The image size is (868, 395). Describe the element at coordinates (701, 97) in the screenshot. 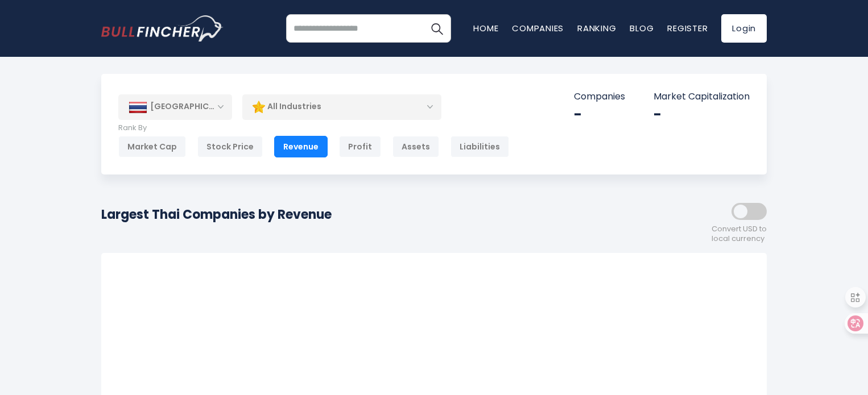

I see `p: Market Capitalization` at that location.